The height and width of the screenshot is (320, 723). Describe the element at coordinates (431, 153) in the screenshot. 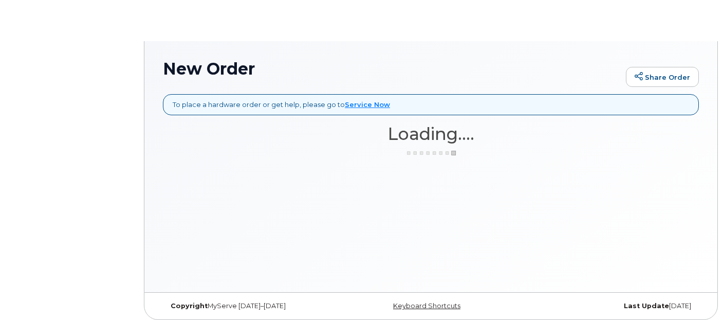

I see `img: ajax-loader-3a6953c30dc77f0bf724df975f13086db4f4c1262e45940f03d1251963f1bf2e.gif` at that location.